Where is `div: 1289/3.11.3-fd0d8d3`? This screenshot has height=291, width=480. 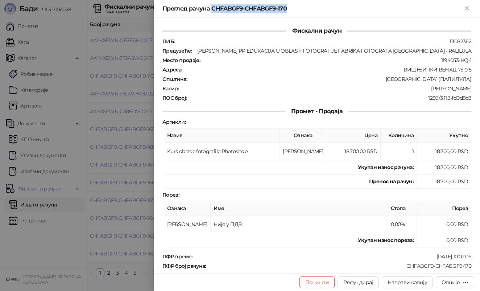 div: 1289/3.11.3-fd0d8d3 is located at coordinates (329, 98).